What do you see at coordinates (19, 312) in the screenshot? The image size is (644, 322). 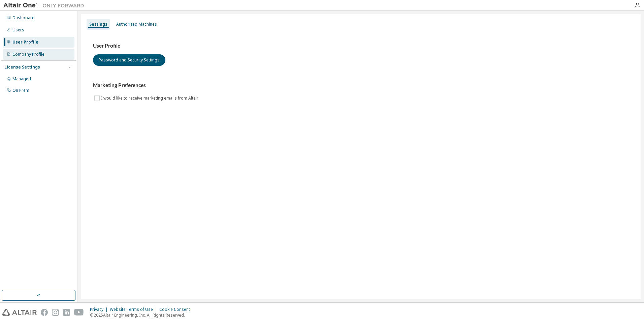 I see `img: altair_logo.svg` at bounding box center [19, 312].